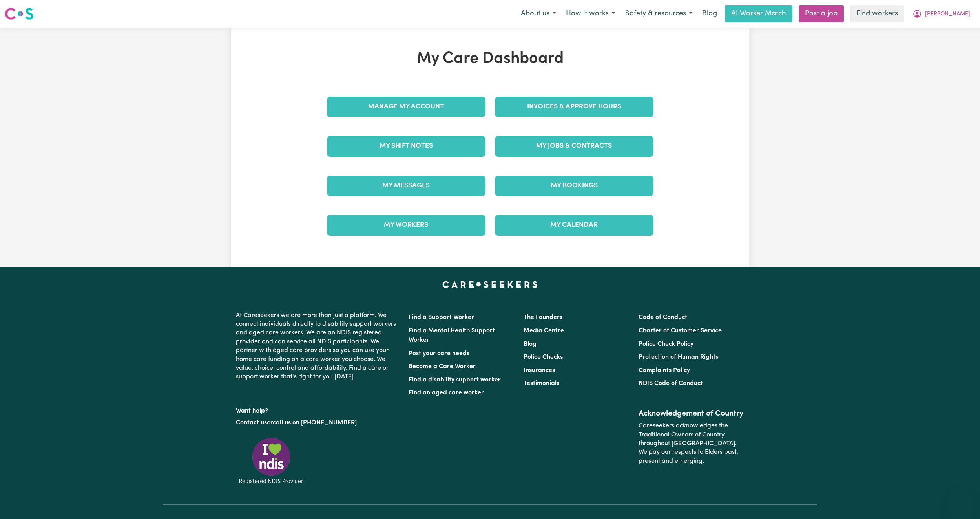 This screenshot has height=519, width=980. I want to click on a: Media Centre, so click(544, 330).